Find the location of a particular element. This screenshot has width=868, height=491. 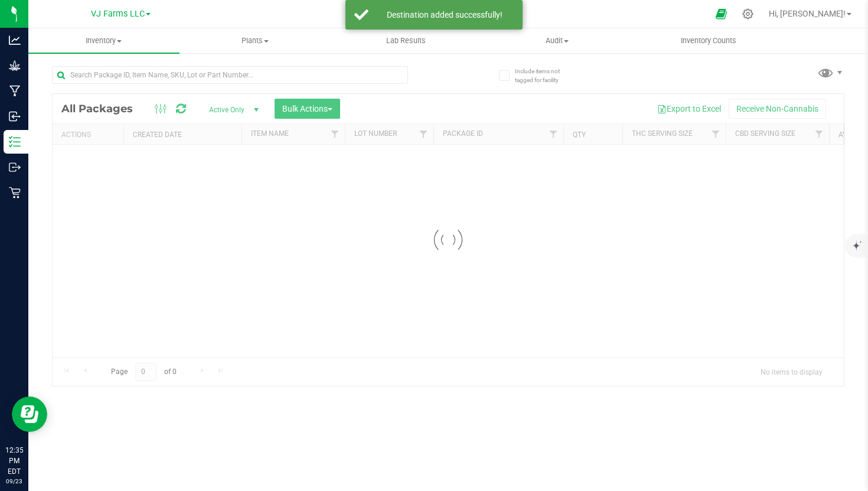

span: Inventory is located at coordinates (104, 41).